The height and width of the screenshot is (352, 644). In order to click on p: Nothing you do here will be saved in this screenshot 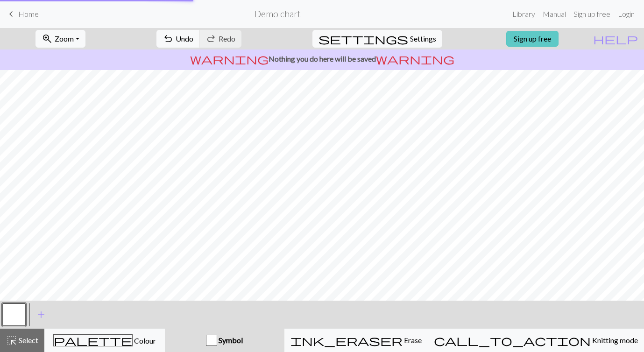, I will do `click(322, 59)`.